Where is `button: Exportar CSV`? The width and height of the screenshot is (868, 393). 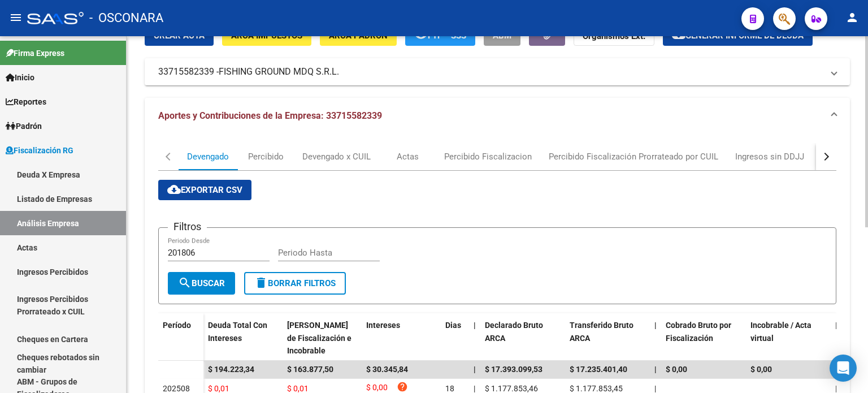 button: Exportar CSV is located at coordinates (205, 190).